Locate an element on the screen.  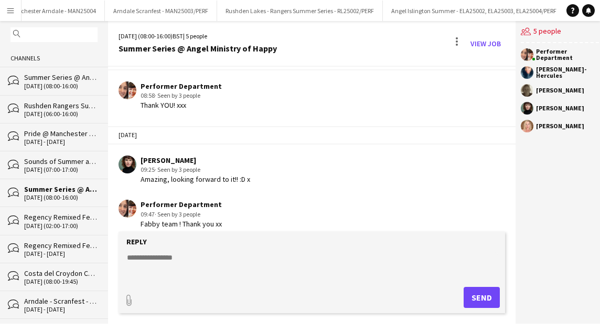
div: Summer Series @ Angel Luscious Libre is located at coordinates (61, 77).